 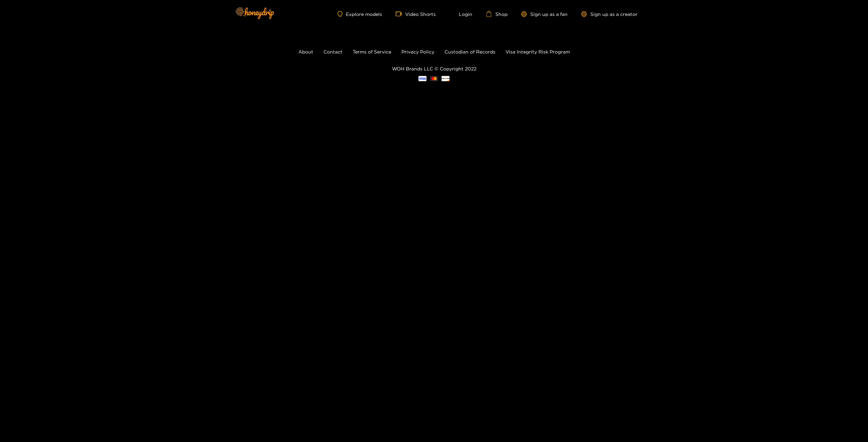 I want to click on a: Terms of Service, so click(x=372, y=52).